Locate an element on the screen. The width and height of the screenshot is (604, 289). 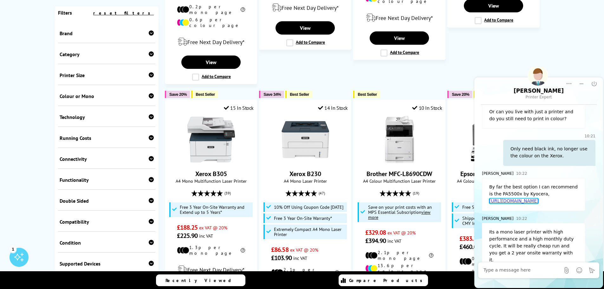
span: (39) is located at coordinates (227, 193).